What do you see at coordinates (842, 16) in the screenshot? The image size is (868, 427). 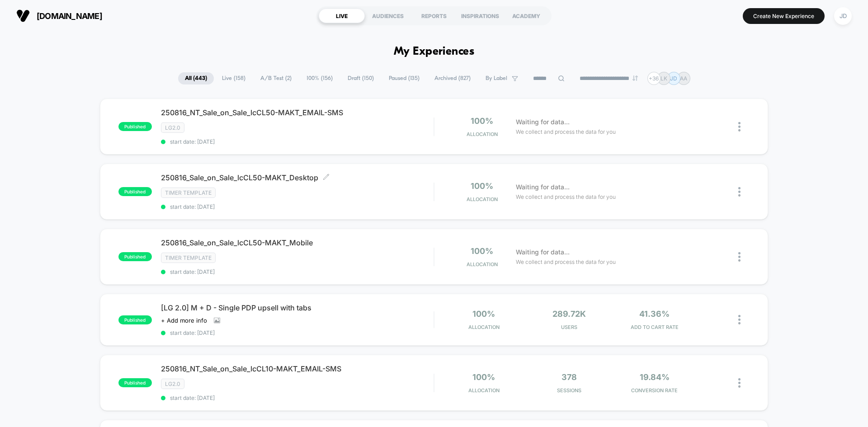 I see `div: JD` at bounding box center [842, 16].